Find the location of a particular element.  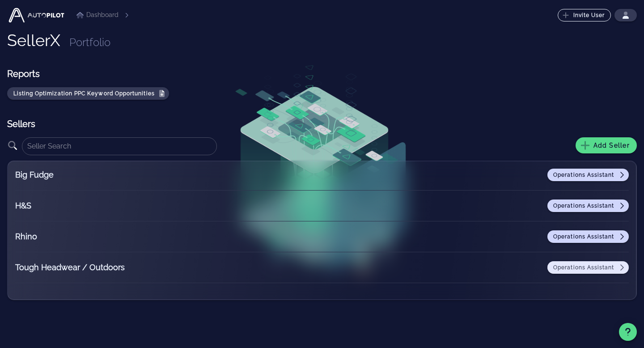

h2: Reports is located at coordinates (163, 74).